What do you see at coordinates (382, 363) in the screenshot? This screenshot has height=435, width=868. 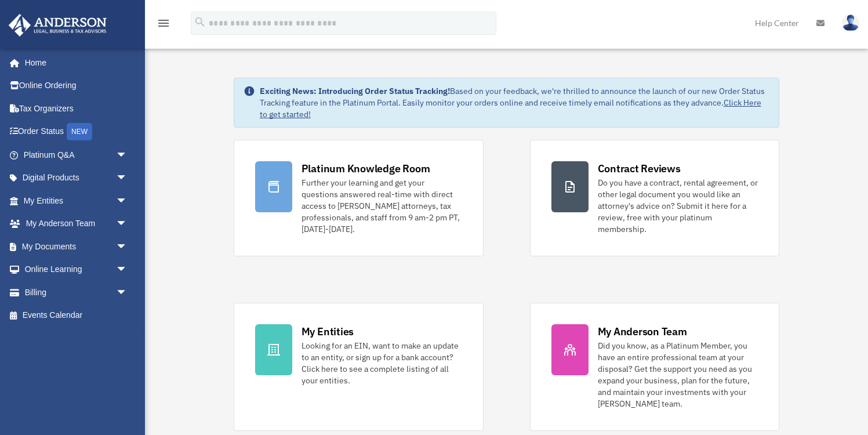 I see `div: Looking for an EIN, want to make an update to an entity, or sign up for a bank account? Click her...` at bounding box center [382, 363].